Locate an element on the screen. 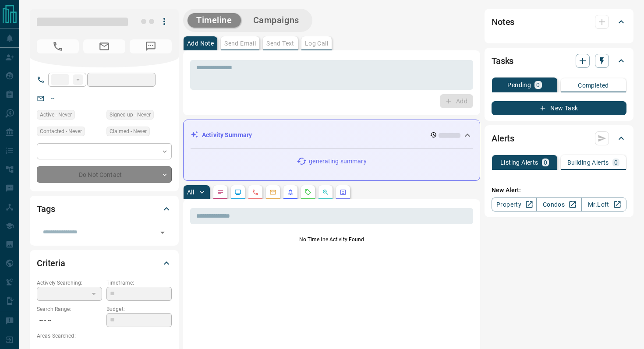  p: Listing Alerts is located at coordinates (519, 163).